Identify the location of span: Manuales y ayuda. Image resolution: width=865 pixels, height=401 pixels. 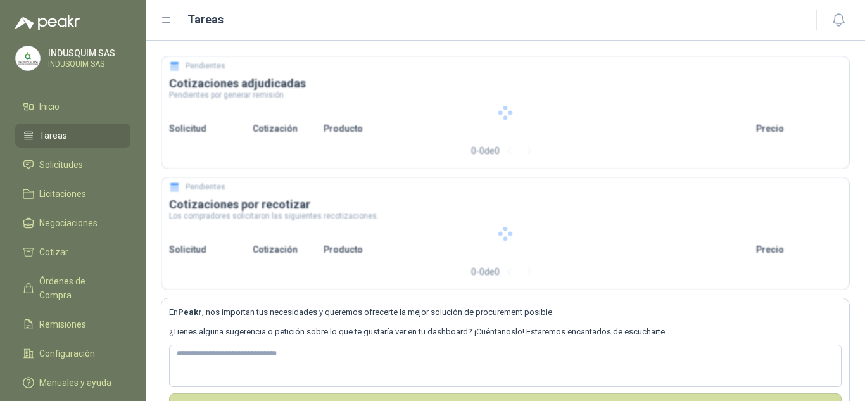
(75, 383).